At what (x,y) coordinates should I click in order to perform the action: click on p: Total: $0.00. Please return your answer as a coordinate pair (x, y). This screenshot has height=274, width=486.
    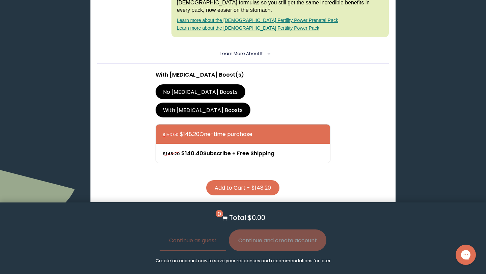
    Looking at the image, I should click on (247, 218).